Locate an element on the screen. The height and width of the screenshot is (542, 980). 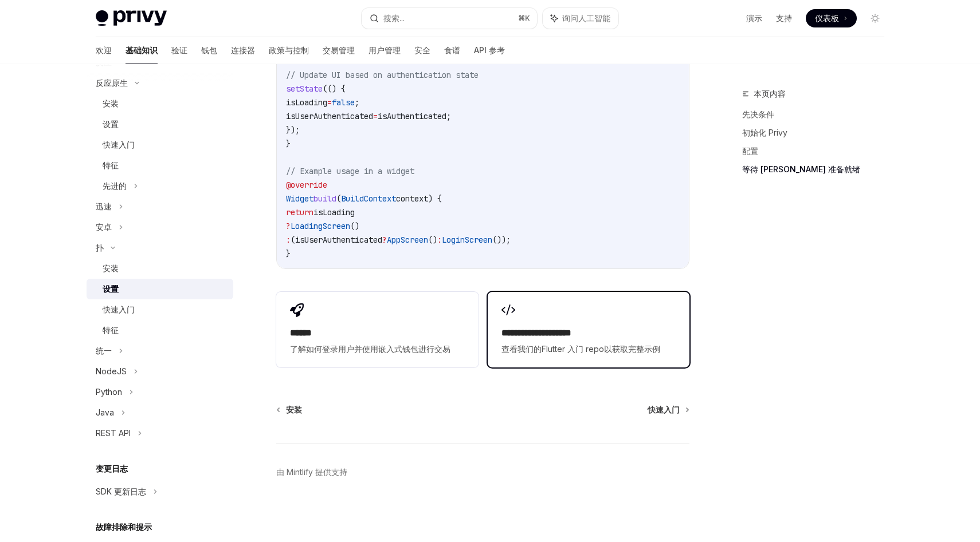
a: 欢迎 is located at coordinates (104, 50).